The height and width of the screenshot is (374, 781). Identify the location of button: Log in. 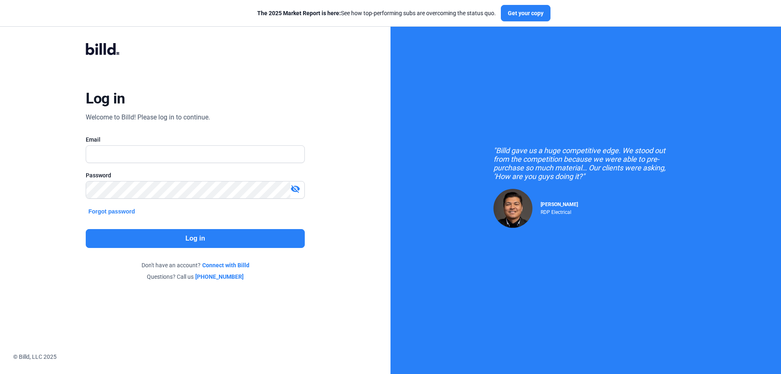
(195, 238).